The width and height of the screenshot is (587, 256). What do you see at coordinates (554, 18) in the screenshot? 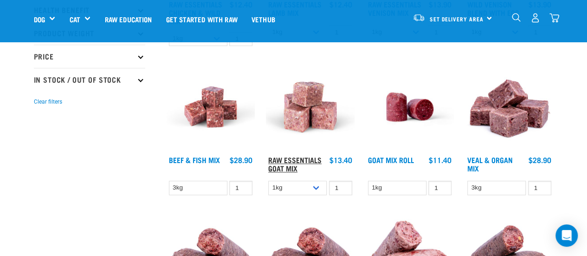
I see `img: home-icon@2x.png` at bounding box center [554, 18].